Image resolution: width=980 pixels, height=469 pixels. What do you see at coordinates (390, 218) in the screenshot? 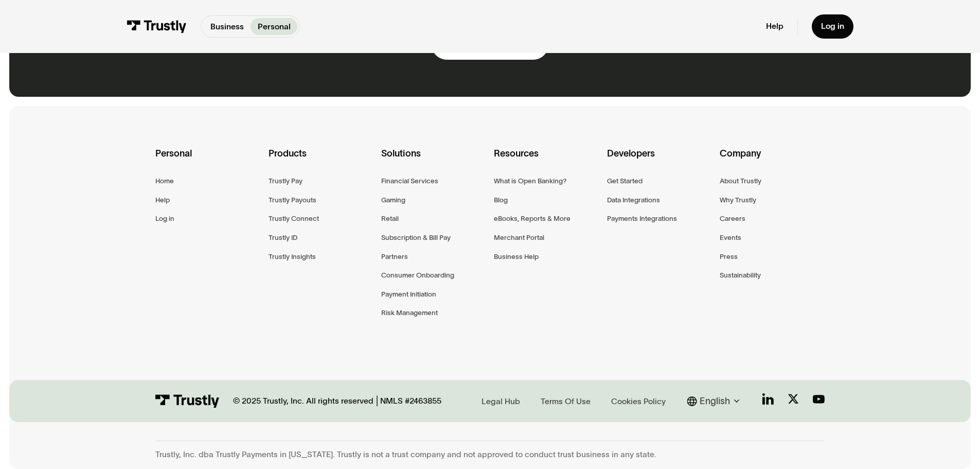
I see `a: Retail` at bounding box center [390, 218].